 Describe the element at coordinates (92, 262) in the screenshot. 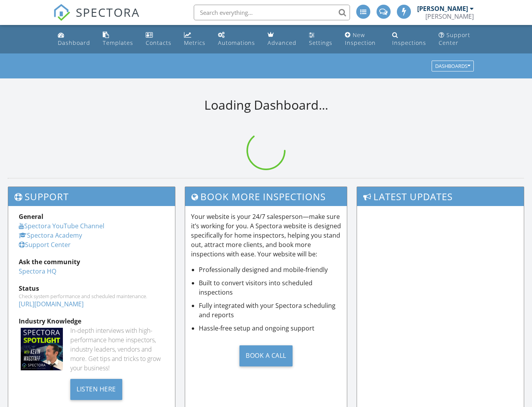

I see `div: Ask the community` at that location.